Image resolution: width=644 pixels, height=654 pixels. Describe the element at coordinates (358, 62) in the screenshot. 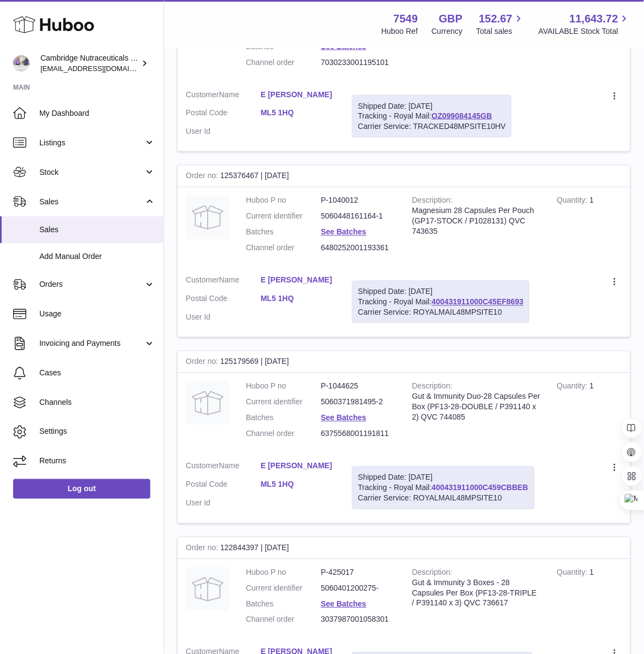

I see `dd: 7030233001195101` at that location.